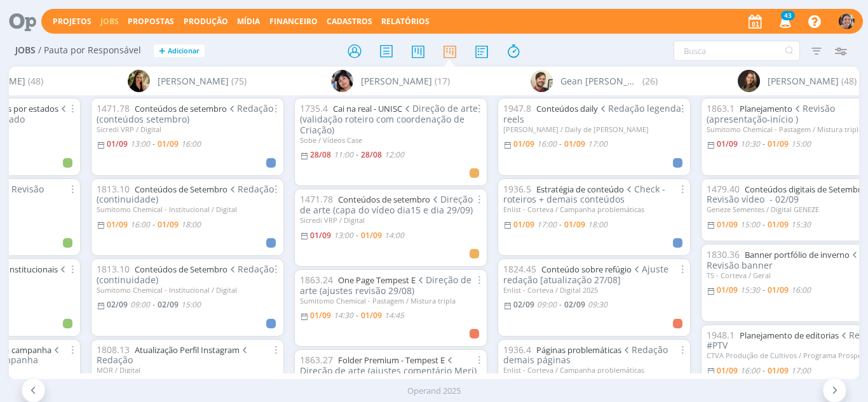 This screenshot has height=402, width=868. Describe the element at coordinates (797, 255) in the screenshot. I see `a: Banner portfólio de inverno` at that location.